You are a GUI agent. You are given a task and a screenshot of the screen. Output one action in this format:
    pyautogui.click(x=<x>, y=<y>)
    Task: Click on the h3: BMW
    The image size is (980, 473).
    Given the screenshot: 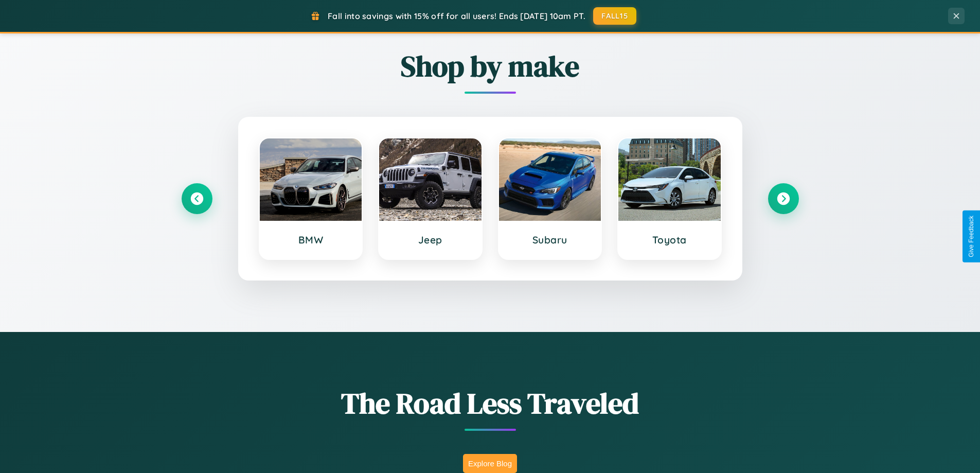 What is the action you would take?
    pyautogui.click(x=311, y=240)
    